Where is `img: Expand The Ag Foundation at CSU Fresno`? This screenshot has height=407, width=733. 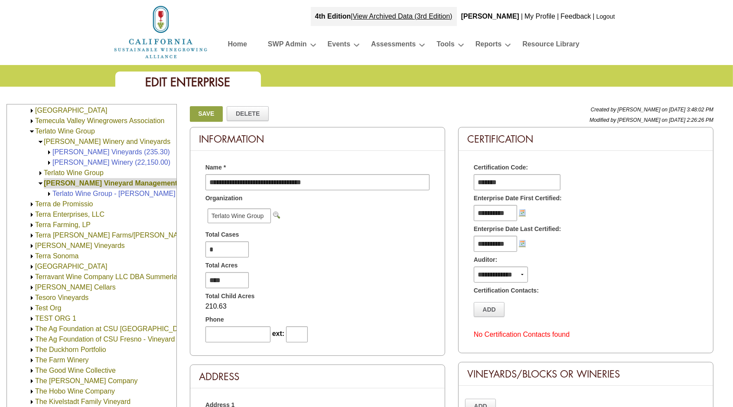
img: Expand The Ag Foundation at CSU Fresno is located at coordinates (32, 329).